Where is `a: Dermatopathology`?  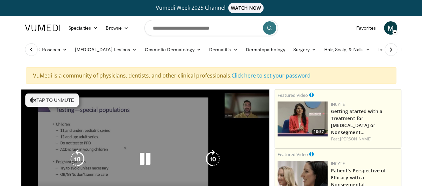 a: Dermatopathology is located at coordinates (265, 50).